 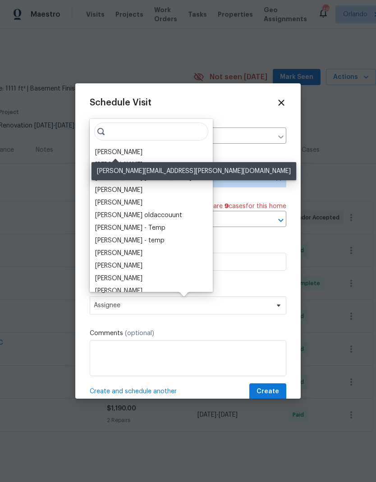 What do you see at coordinates (139, 333) in the screenshot?
I see `span: (optional)` at bounding box center [139, 333].